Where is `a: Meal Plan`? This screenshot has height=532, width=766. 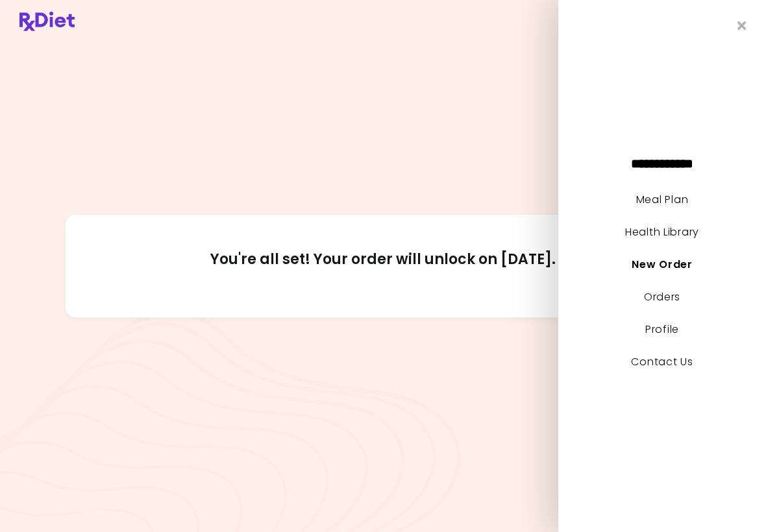
a: Meal Plan is located at coordinates (662, 199).